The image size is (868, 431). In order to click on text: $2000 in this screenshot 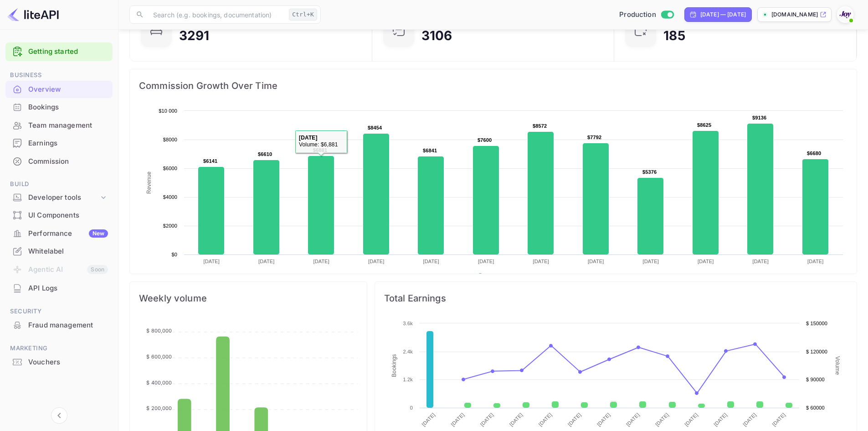, I will do `click(170, 226)`.